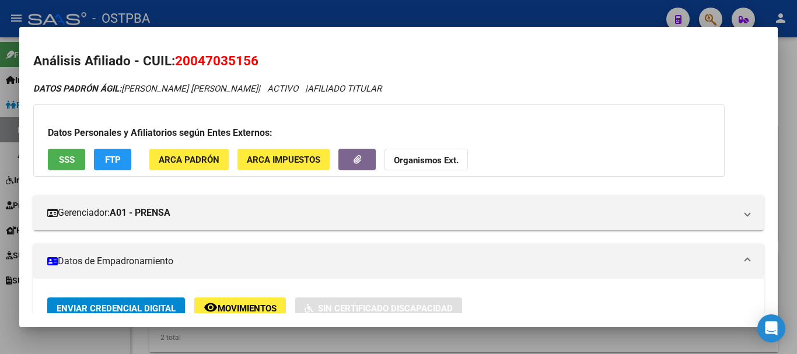 The width and height of the screenshot is (797, 354). What do you see at coordinates (398, 213) in the screenshot?
I see `mat-expansion-panel-header: Gerenciador:A01 - PRENSA` at bounding box center [398, 213].